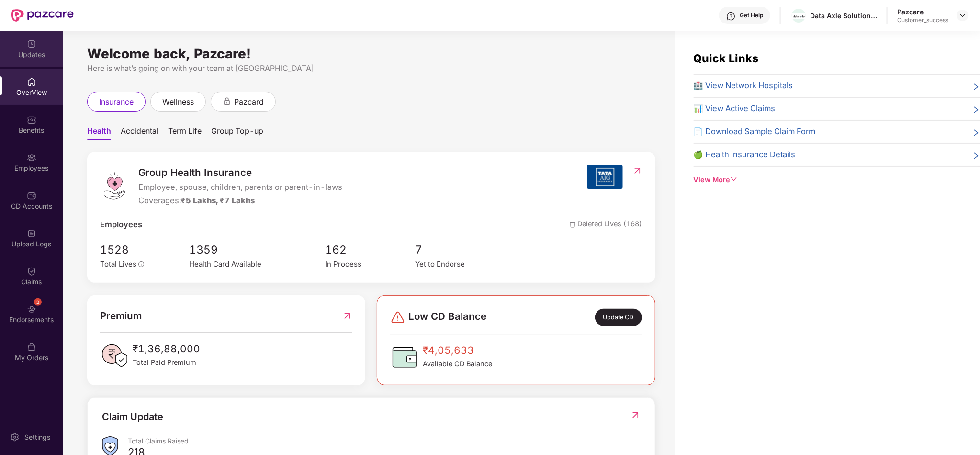 The width and height of the screenshot is (980, 455). Describe the element at coordinates (240, 187) in the screenshot. I see `span: Employee, spouse, children, parents or parent-in-laws` at that location.